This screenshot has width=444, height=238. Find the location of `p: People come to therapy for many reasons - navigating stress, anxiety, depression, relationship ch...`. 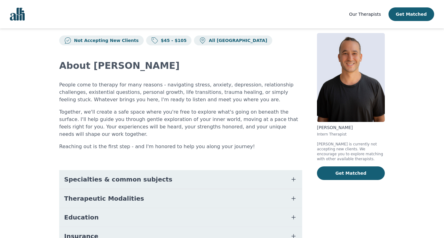

p: People come to therapy for many reasons - navigating stress, anxiety, depression, relationship ch... is located at coordinates (181, 92).